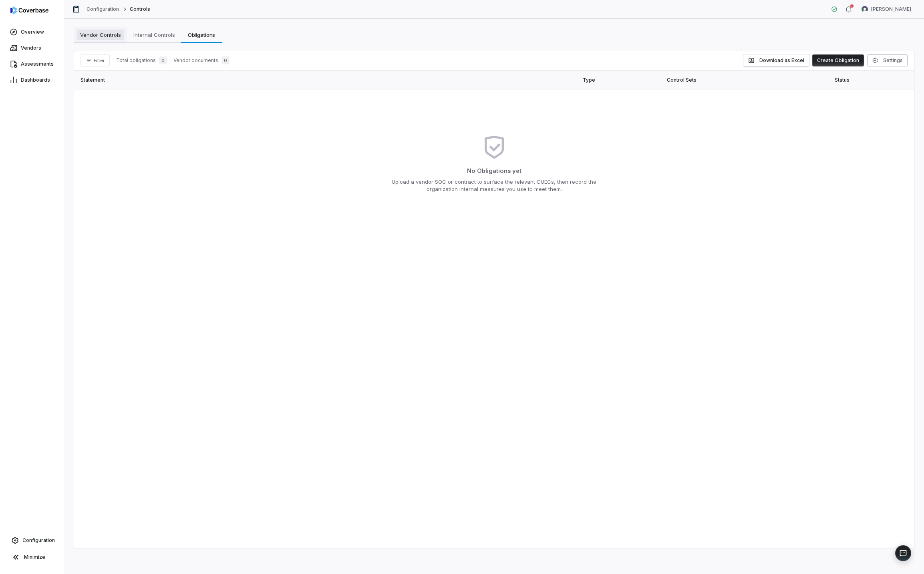 This screenshot has width=924, height=574. What do you see at coordinates (29, 11) in the screenshot?
I see `img: logo-D7KZi-bG.svg` at bounding box center [29, 11].